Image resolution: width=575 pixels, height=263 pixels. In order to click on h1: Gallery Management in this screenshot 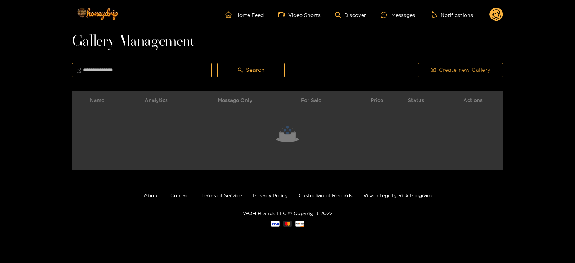, I will do `click(287, 42)`.